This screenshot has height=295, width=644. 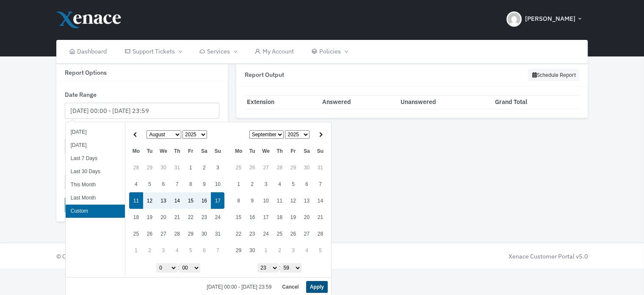 What do you see at coordinates (218, 52) in the screenshot?
I see `a: Services` at bounding box center [218, 52].